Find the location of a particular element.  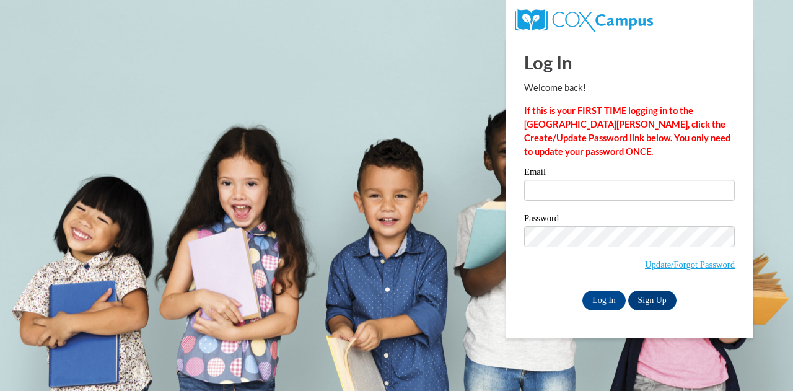

a: Sign Up is located at coordinates (652, 300).